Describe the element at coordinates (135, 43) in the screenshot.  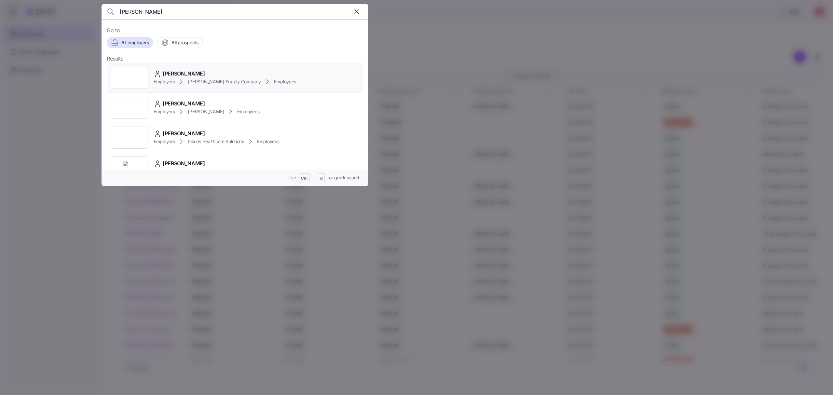
I see `span: All employers` at that location.